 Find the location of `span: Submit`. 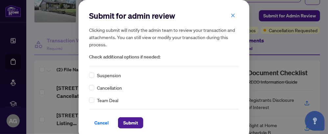

span: Submit is located at coordinates (130, 123).